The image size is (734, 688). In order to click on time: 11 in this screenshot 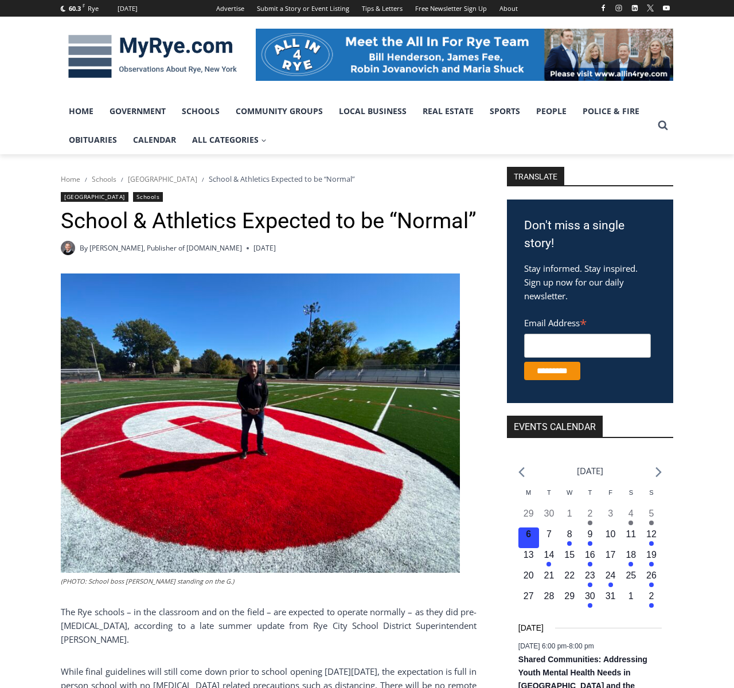, I will do `click(631, 534)`.